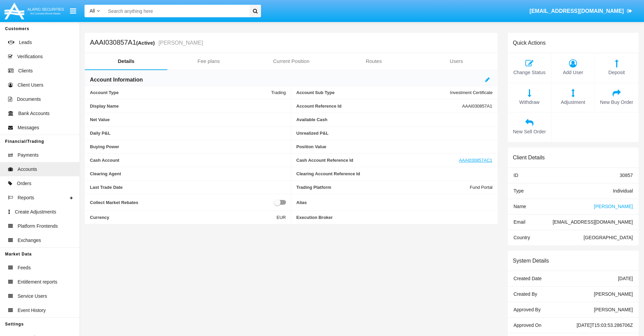  Describe the element at coordinates (27, 169) in the screenshot. I see `span: Accounts` at that location.